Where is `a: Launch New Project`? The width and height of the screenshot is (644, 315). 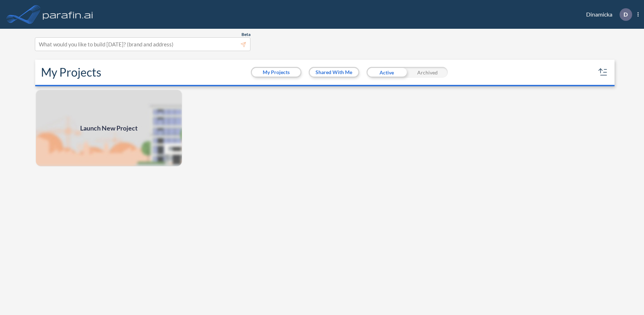
a: Launch New Project is located at coordinates (109, 128).